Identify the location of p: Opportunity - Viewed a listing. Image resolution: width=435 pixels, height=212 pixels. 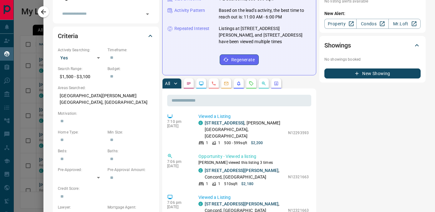
(253, 156).